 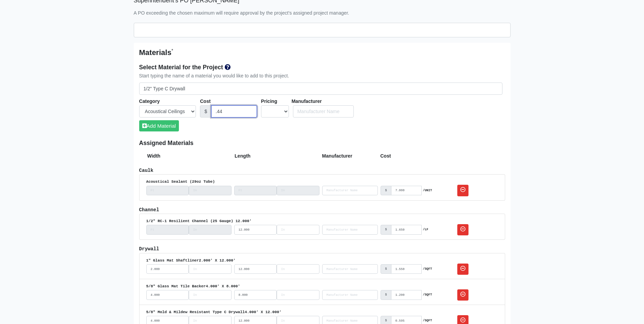 I want to click on strong: Width, so click(x=154, y=156).